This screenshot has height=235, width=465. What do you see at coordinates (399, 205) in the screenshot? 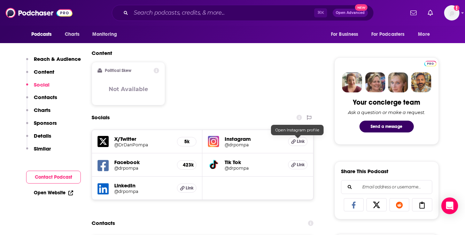
I see `a: Share on Reddit` at bounding box center [399, 205].